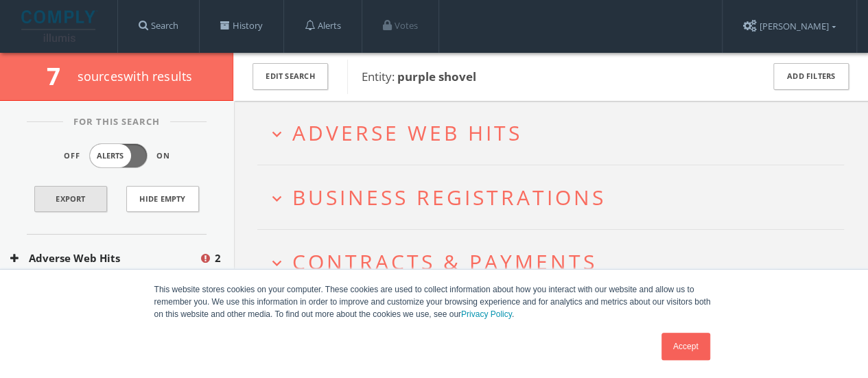 The width and height of the screenshot is (868, 378). What do you see at coordinates (59, 76) in the screenshot?
I see `span: 7` at bounding box center [59, 76].